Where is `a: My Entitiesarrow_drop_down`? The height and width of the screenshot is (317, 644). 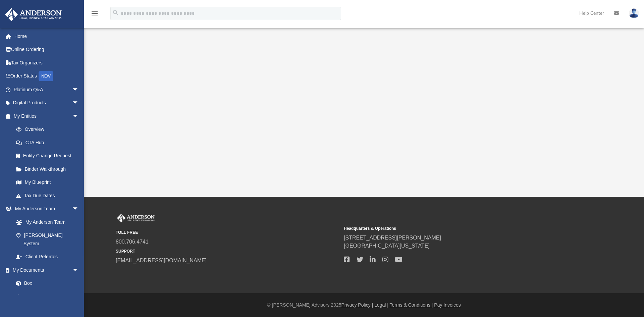
a: My Entitiesarrow_drop_down is located at coordinates (46, 116).